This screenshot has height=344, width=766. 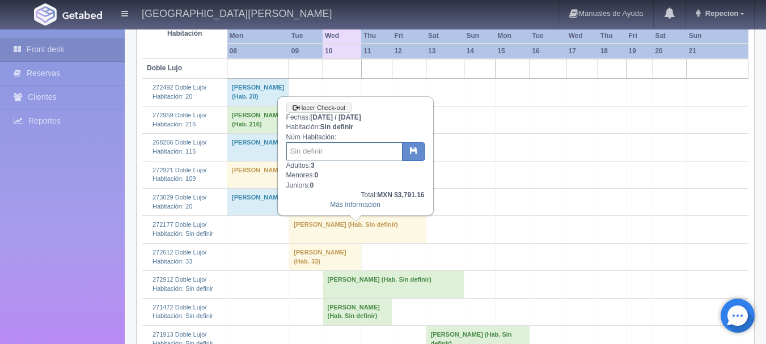 I want to click on th: 16, so click(x=548, y=51).